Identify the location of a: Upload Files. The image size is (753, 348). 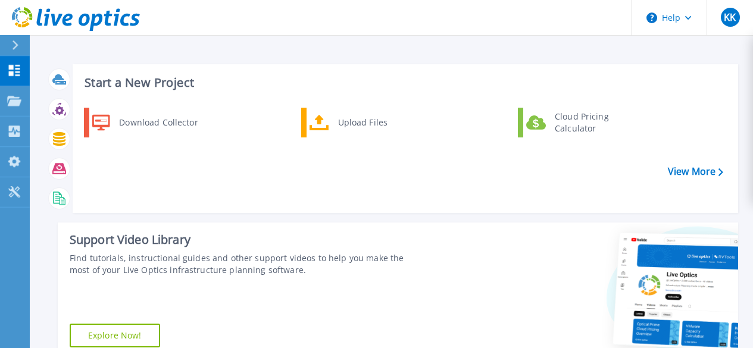
(362, 123).